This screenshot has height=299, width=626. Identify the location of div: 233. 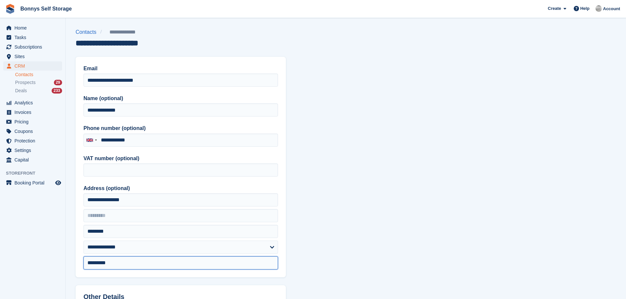
(57, 91).